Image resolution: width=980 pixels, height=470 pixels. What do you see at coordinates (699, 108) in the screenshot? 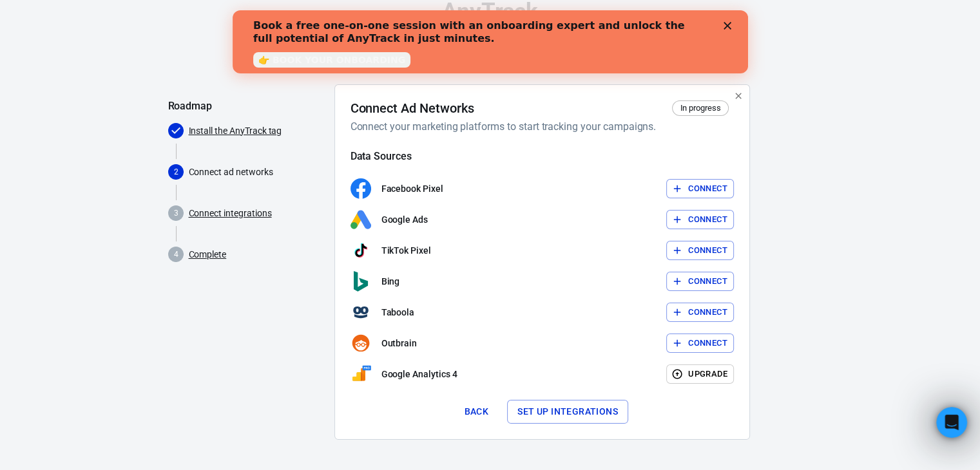
I see `span: In progress` at bounding box center [699, 108].